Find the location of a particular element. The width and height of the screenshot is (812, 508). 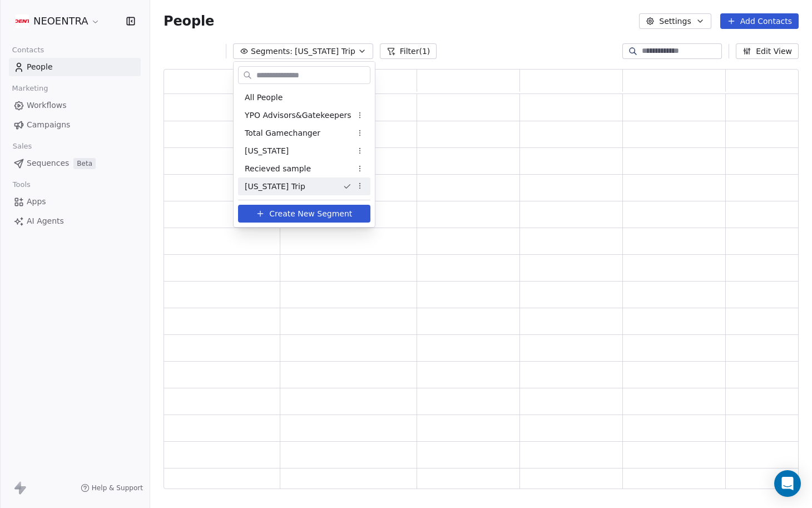

span: Total Gamechanger is located at coordinates (283, 133).